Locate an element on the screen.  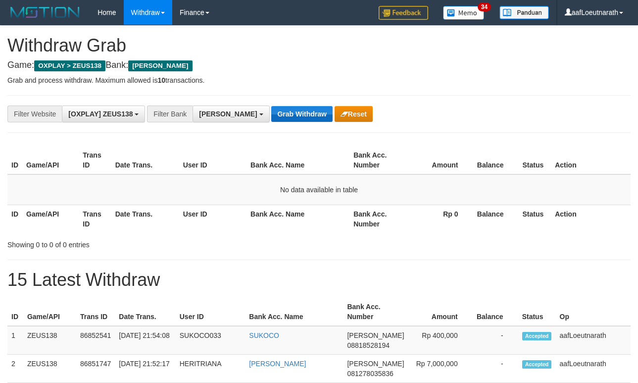
div: Filter Website is located at coordinates (35, 114).